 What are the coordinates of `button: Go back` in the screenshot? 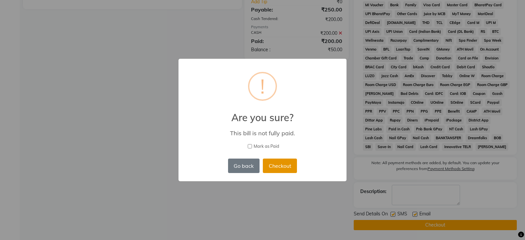 It's located at (244, 166).